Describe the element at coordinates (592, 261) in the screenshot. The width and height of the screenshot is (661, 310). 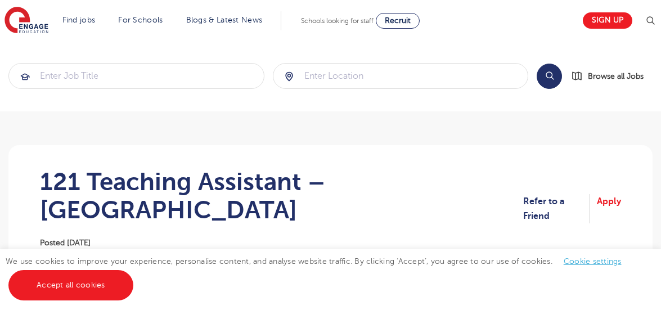
I see `a: Cookie settings` at that location.